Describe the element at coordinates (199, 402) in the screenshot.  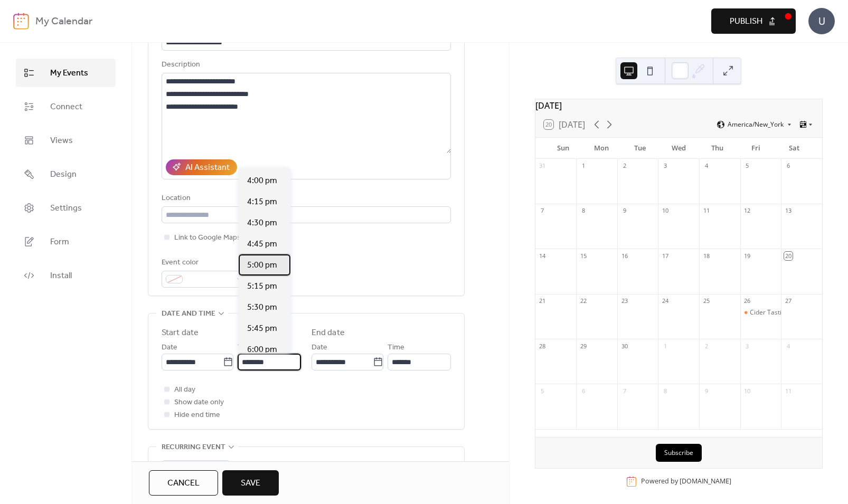
I see `span: Show date only` at that location.